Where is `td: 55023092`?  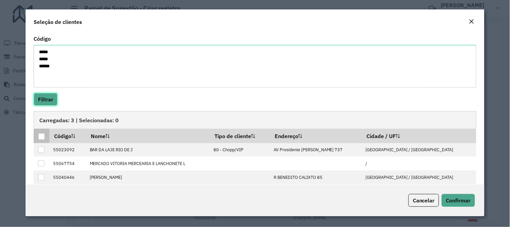 td: 55023092 is located at coordinates (68, 150).